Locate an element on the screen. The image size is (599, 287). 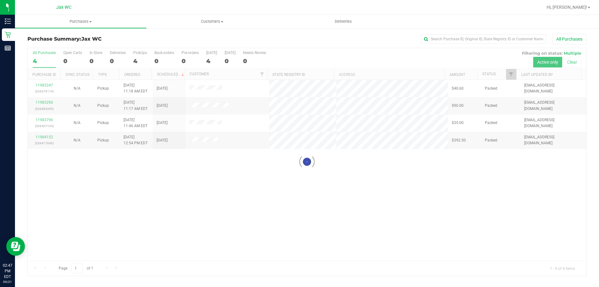
p: 02:47 PM EDT is located at coordinates (7, 271).